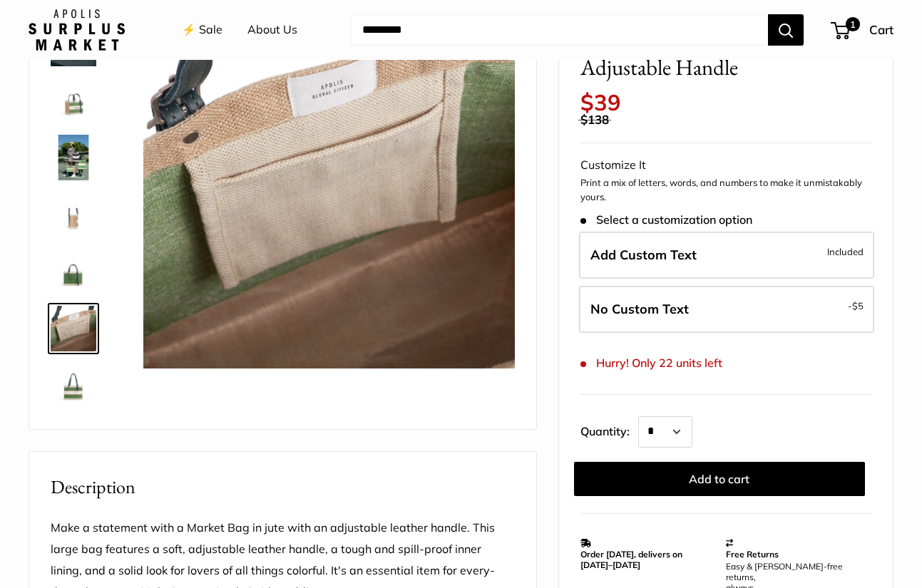 The height and width of the screenshot is (588, 922). I want to click on button: Search, so click(786, 30).